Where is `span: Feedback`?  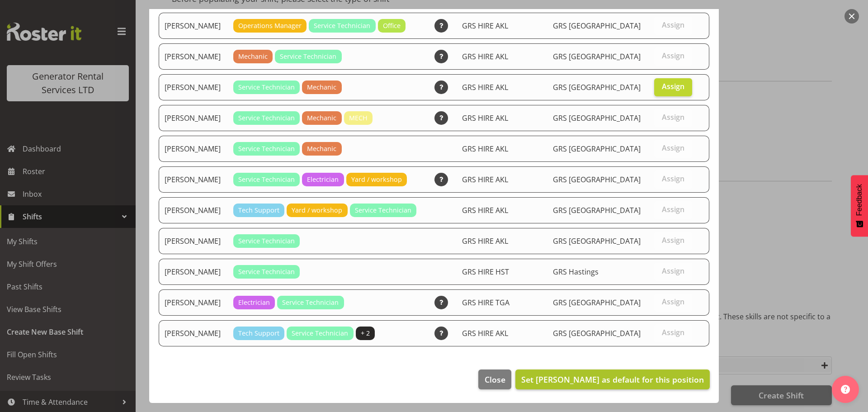 span: Feedback is located at coordinates (859, 200).